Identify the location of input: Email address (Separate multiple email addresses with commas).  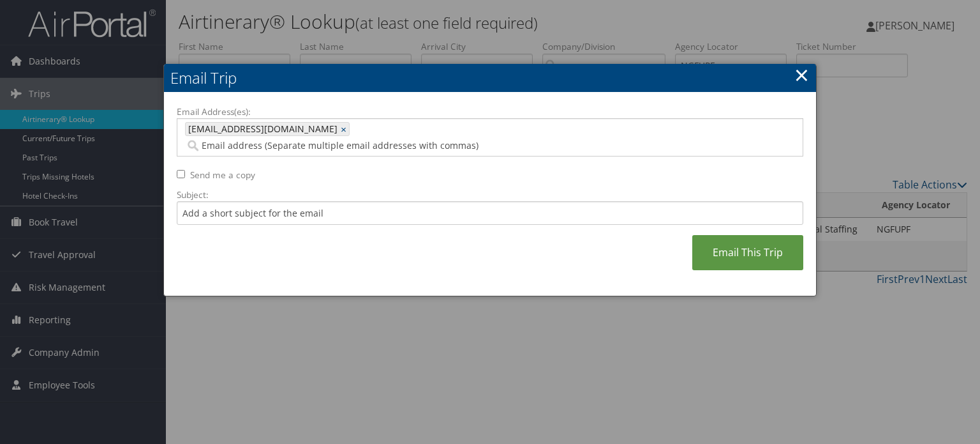
(426, 145).